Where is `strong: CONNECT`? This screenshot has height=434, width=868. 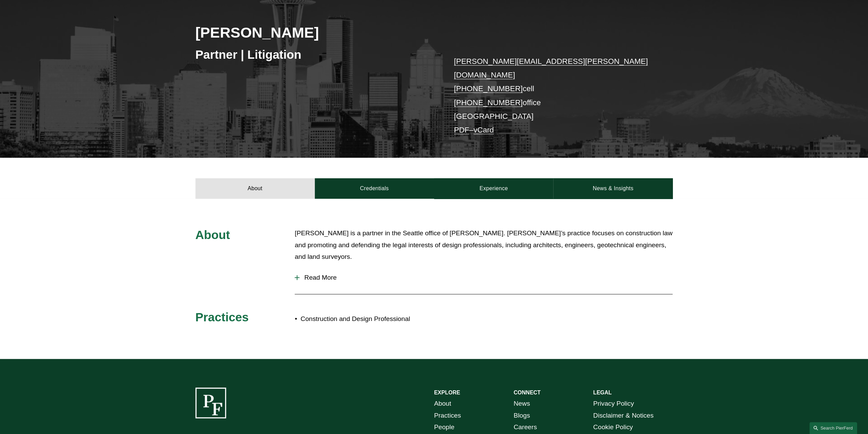 strong: CONNECT is located at coordinates (527, 392).